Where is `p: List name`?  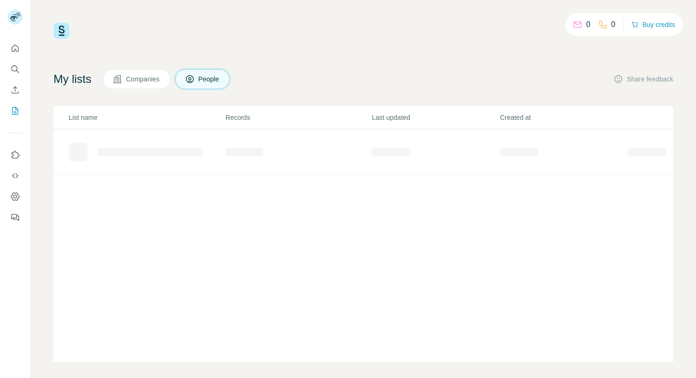 p: List name is located at coordinates (146, 117).